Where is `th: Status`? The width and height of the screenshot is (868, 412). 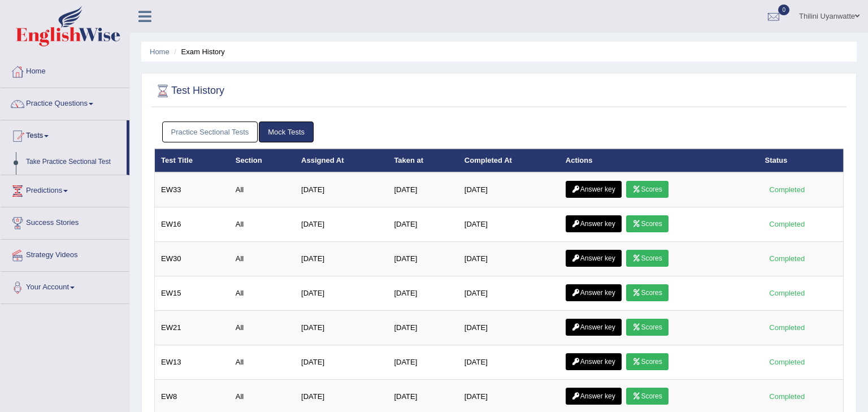
th: Status is located at coordinates (801, 160).